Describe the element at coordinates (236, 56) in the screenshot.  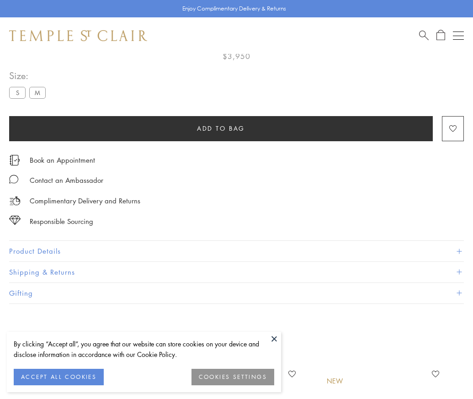
I see `span: $3,950` at that location.